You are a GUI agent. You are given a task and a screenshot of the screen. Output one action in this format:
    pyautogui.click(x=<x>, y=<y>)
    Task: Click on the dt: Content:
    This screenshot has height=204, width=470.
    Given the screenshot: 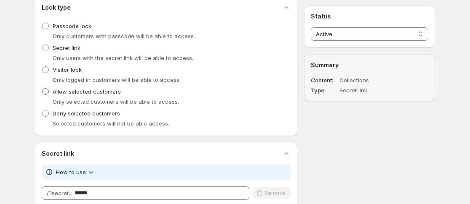 What is the action you would take?
    pyautogui.click(x=324, y=80)
    